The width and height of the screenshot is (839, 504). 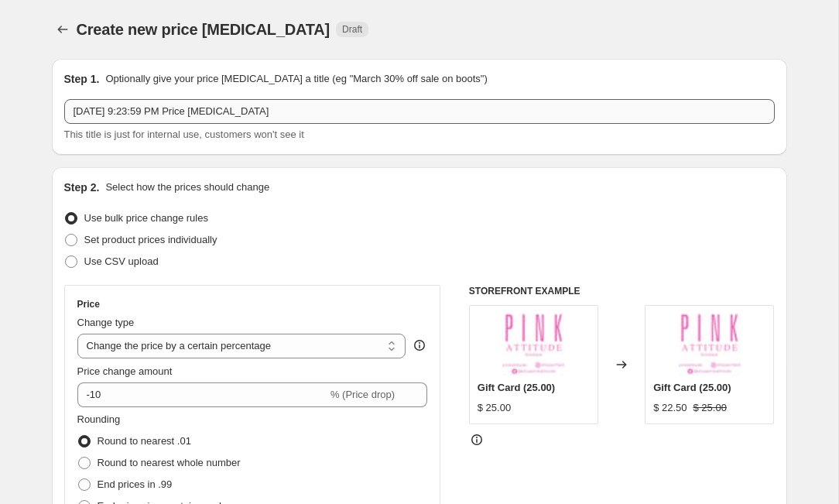 What do you see at coordinates (621, 291) in the screenshot?
I see `h6: STOREFRONT EXAMPLE` at bounding box center [621, 291].